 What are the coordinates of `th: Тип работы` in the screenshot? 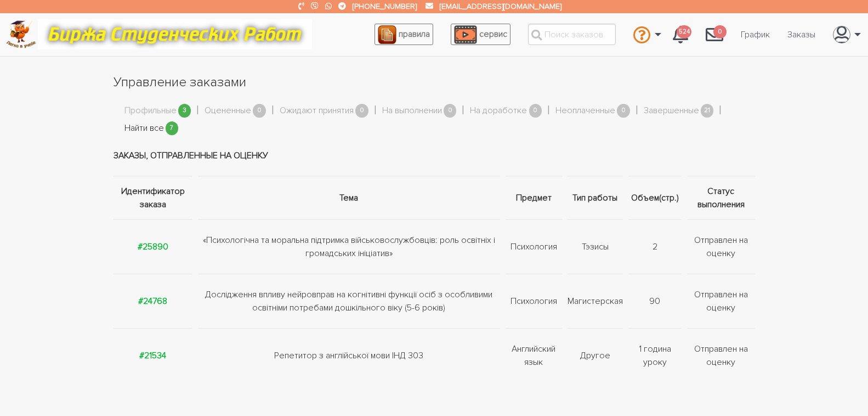 It's located at (595, 198).